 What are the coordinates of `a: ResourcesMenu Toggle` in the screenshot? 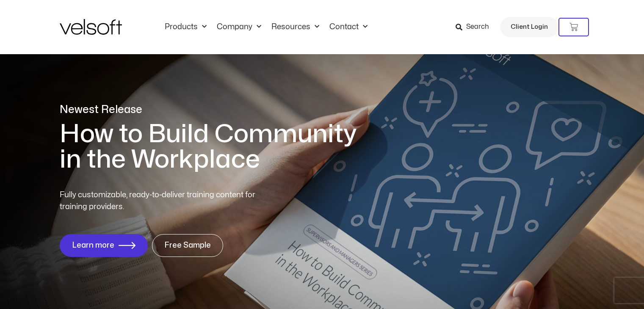 It's located at (295, 27).